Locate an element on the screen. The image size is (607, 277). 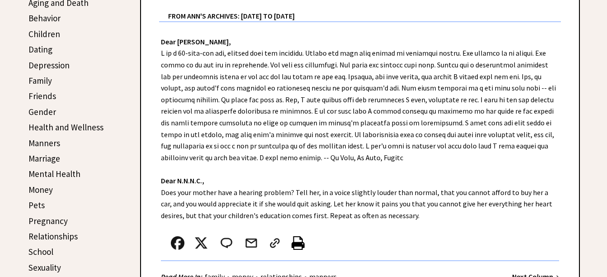
a: School is located at coordinates (41, 251).